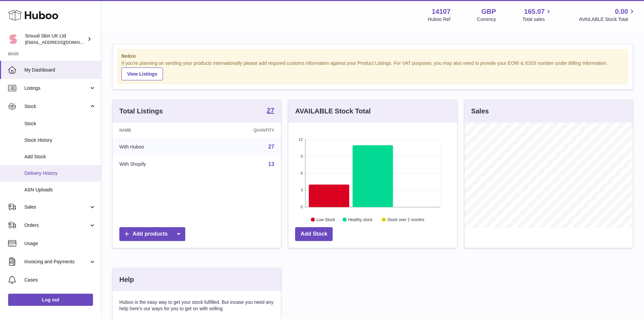  Describe the element at coordinates (302, 173) in the screenshot. I see `text: 6` at that location.